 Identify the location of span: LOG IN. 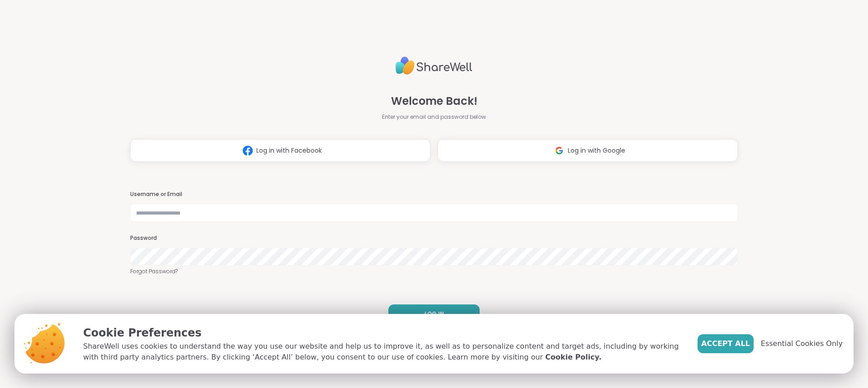
(434, 314).